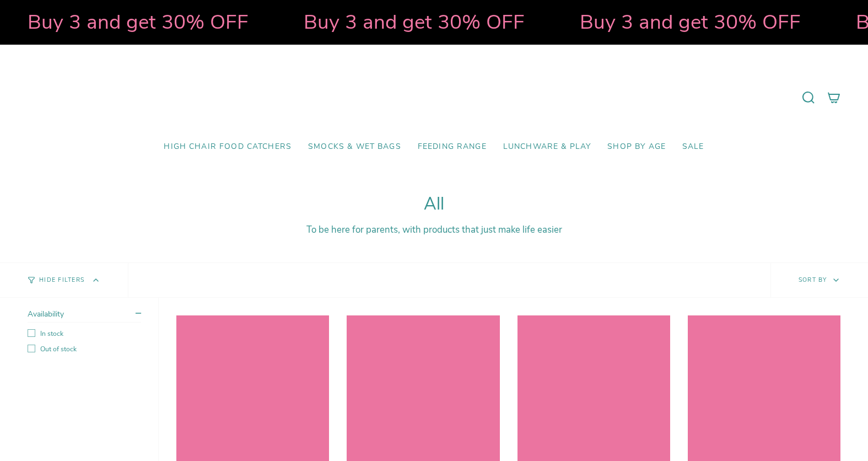  Describe the element at coordinates (636, 147) in the screenshot. I see `div: Shop by Age` at that location.